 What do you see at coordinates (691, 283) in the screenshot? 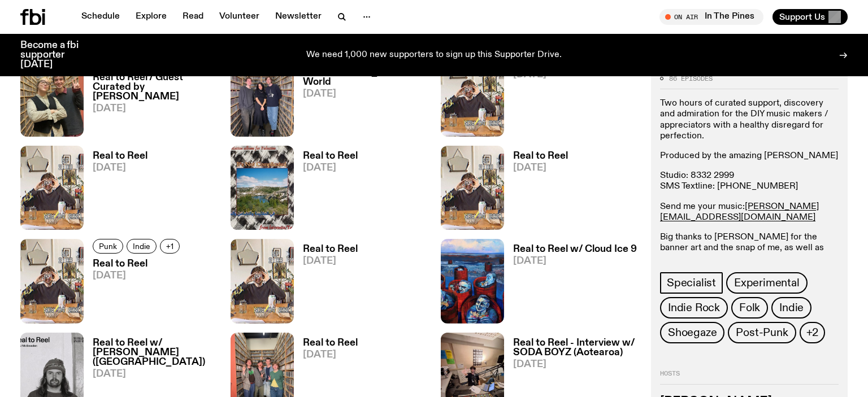
I see `a: Specialist` at bounding box center [691, 283].